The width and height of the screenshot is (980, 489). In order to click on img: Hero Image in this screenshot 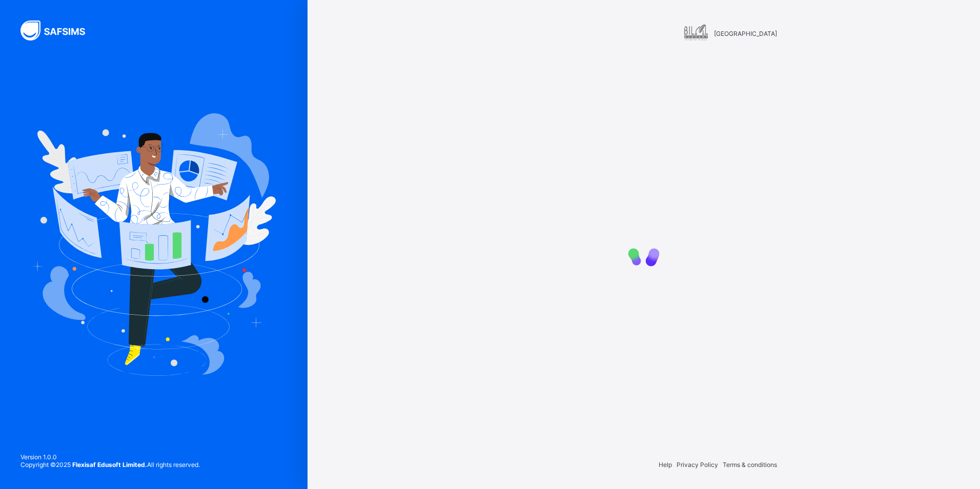, I will do `click(153, 244)`.